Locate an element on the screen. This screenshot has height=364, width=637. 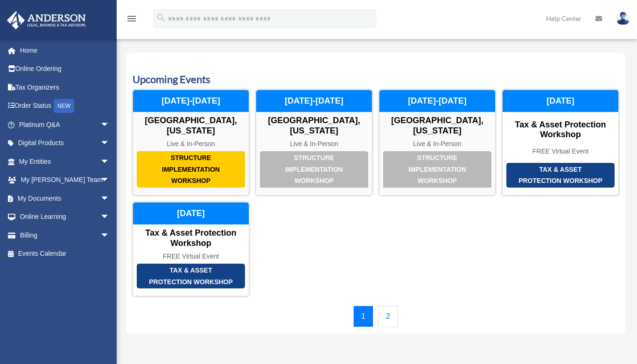
a: Home is located at coordinates (65, 51).